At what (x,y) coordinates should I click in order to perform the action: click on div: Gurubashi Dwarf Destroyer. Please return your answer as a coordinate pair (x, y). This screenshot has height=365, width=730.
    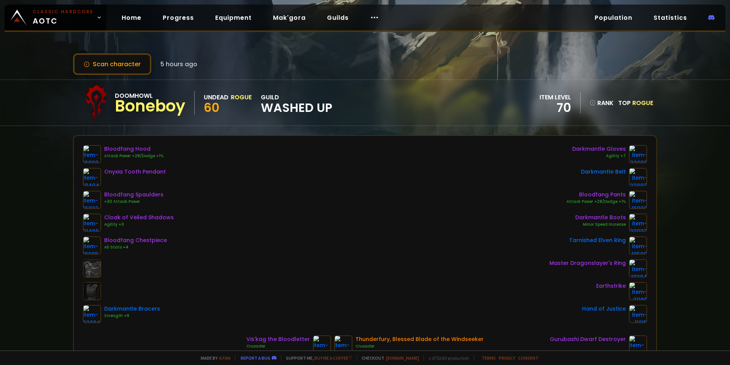
    Looking at the image, I should click on (588, 339).